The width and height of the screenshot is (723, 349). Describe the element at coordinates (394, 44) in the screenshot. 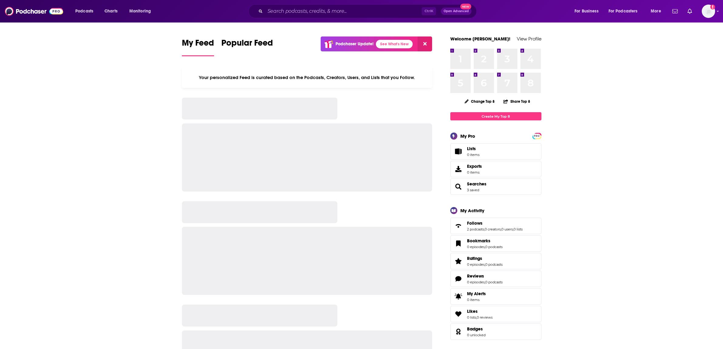

I see `a: See What's New` at that location.